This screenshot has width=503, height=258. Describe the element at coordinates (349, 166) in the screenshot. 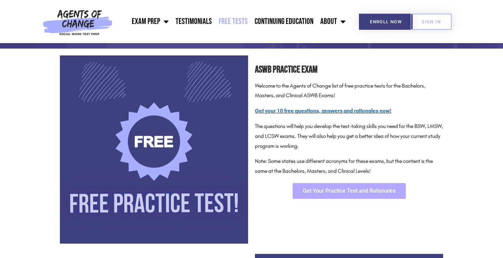

I see `p: Note: Some states use different acronyms for these exams, but the content is the same at the Bach...` at that location.